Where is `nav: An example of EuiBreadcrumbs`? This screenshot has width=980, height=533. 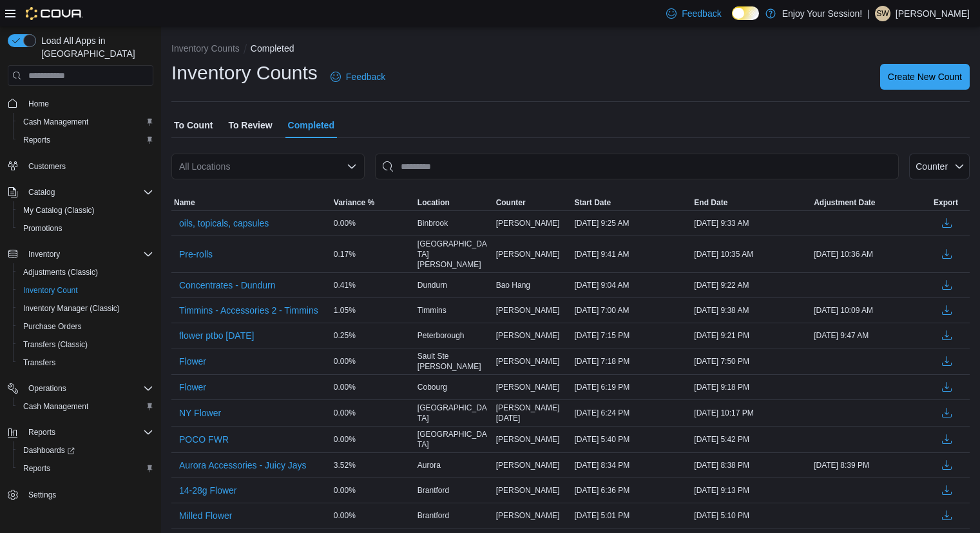
nav: An example of EuiBreadcrumbs is located at coordinates (571, 50).